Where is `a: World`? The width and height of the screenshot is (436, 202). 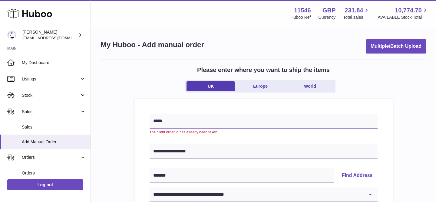
a: World is located at coordinates (310, 86).